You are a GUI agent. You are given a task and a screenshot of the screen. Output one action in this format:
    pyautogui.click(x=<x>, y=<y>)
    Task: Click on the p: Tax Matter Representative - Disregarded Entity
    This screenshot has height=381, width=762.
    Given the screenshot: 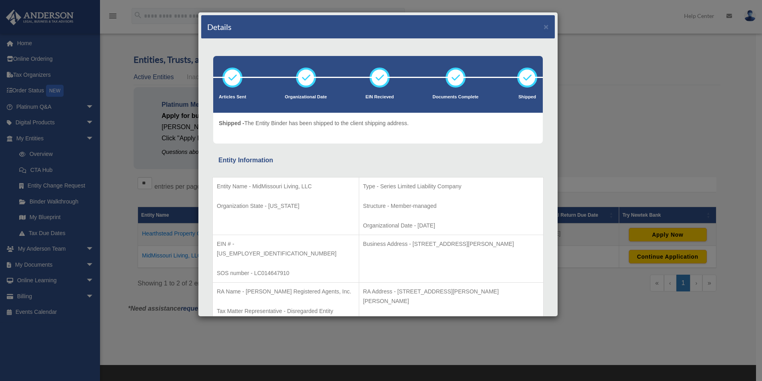 What is the action you would take?
    pyautogui.click(x=286, y=311)
    